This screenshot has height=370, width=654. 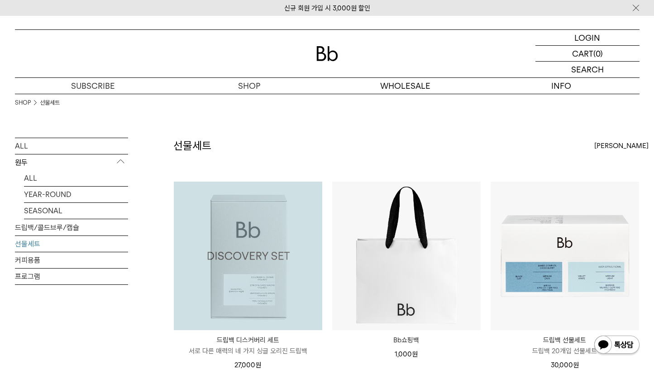 What do you see at coordinates (582, 53) in the screenshot?
I see `p: CART` at bounding box center [582, 53].